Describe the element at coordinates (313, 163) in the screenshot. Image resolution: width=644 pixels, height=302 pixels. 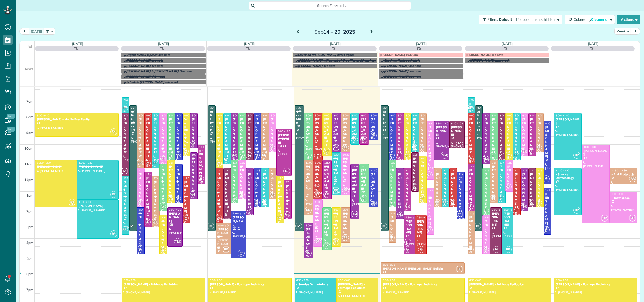
I see `span: 11:00 - 2:30` at that location.